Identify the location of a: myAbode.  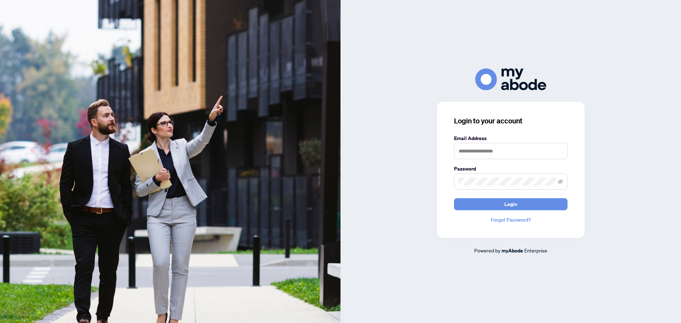
(512, 251).